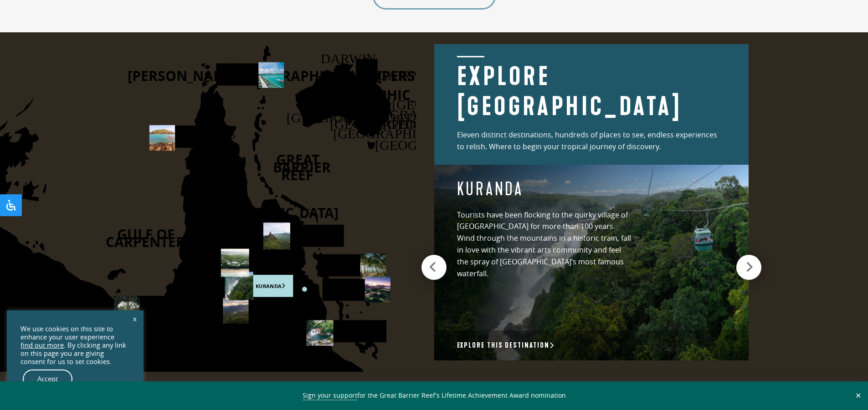  Describe the element at coordinates (506, 346) in the screenshot. I see `a: Explore this destination` at that location.